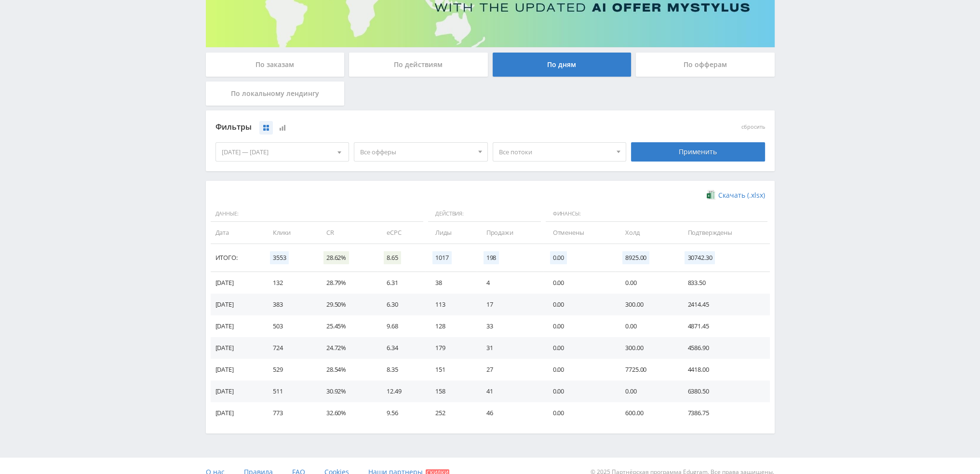  Describe the element at coordinates (636, 257) in the screenshot. I see `span: 8925.00` at that location.